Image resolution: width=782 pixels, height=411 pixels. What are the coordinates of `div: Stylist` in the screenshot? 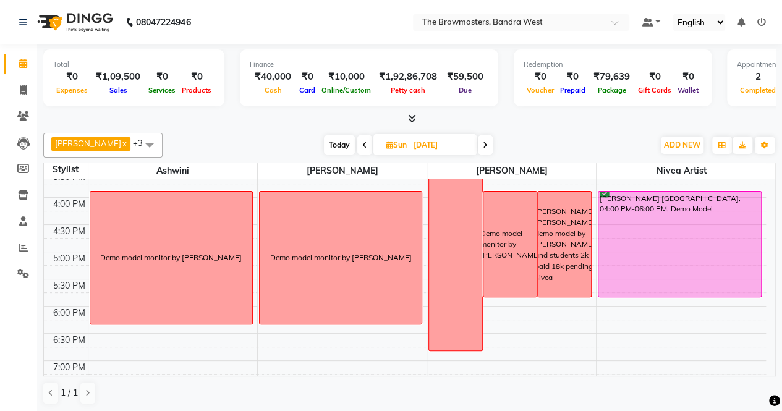 It's located at (66, 169).